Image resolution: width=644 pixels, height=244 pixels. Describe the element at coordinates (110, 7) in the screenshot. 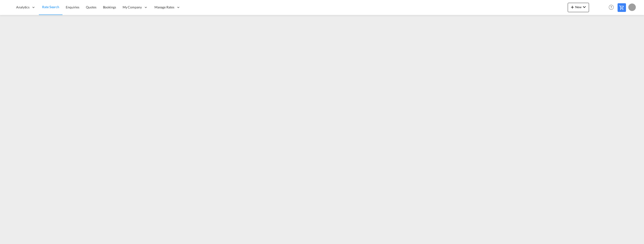

I see `span: Bookings` at that location.